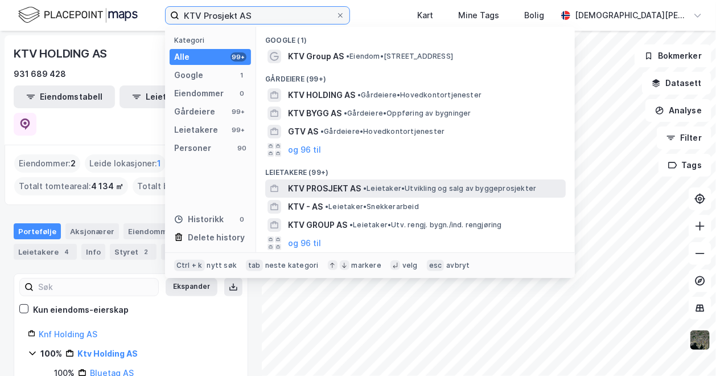 This screenshot has width=716, height=376. Describe the element at coordinates (673, 56) in the screenshot. I see `button: Bokmerker` at that location.